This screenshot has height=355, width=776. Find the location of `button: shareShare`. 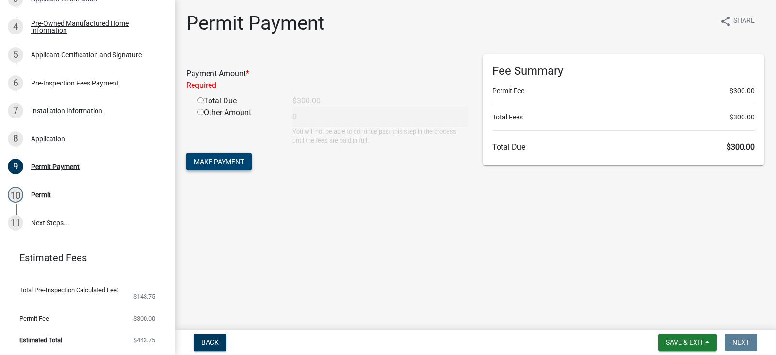

button: shareShare is located at coordinates (738, 21).